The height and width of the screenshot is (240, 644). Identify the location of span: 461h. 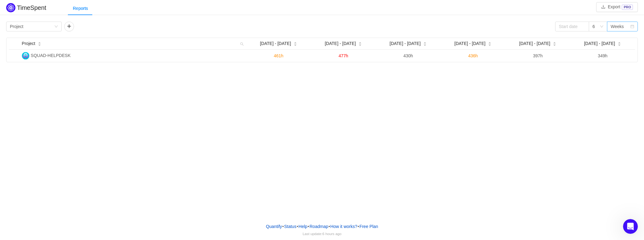
(278, 56).